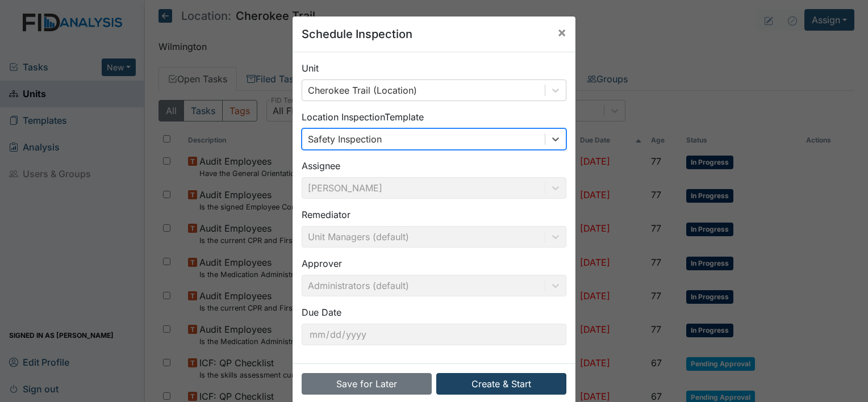  Describe the element at coordinates (322, 263) in the screenshot. I see `label: Approver` at that location.